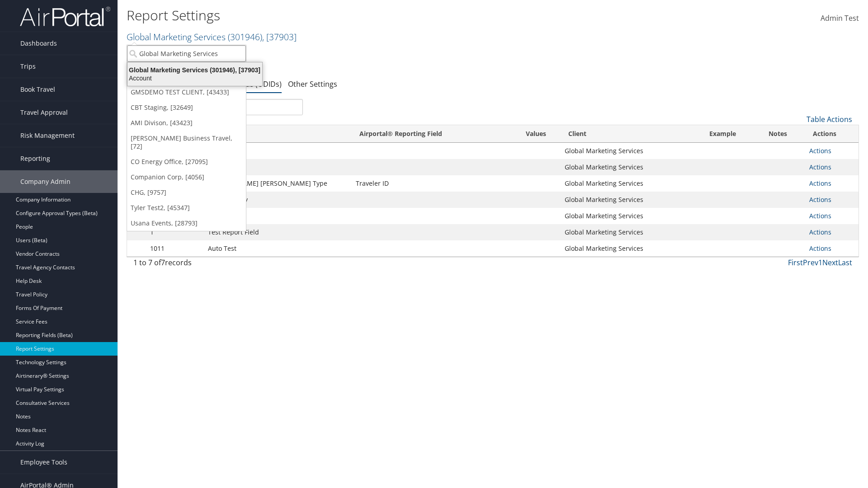  What do you see at coordinates (846, 263) in the screenshot?
I see `a: Last` at bounding box center [846, 263].